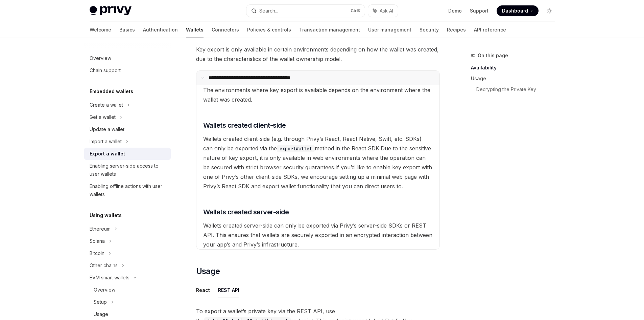  Describe the element at coordinates (97, 253) in the screenshot. I see `div: Bitcoin` at that location.